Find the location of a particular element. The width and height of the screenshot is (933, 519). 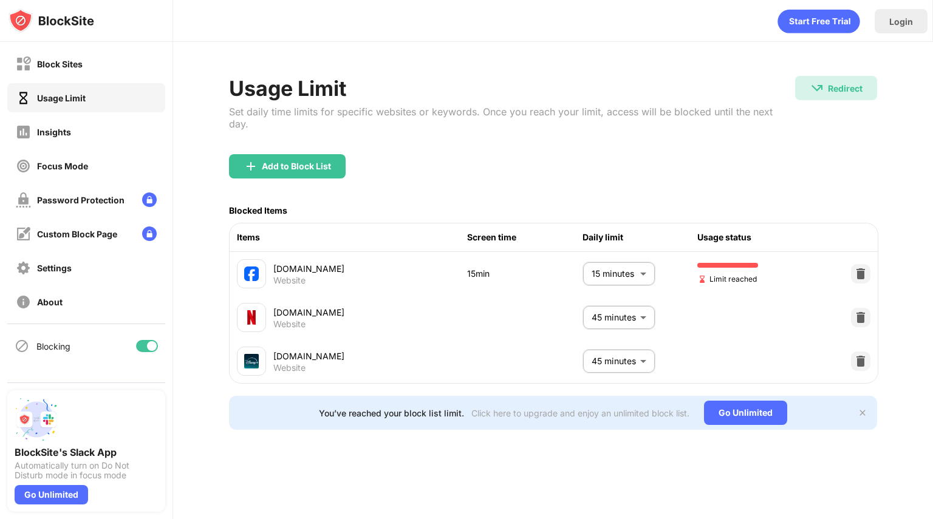

img: password-protection-off.svg is located at coordinates (23, 200).